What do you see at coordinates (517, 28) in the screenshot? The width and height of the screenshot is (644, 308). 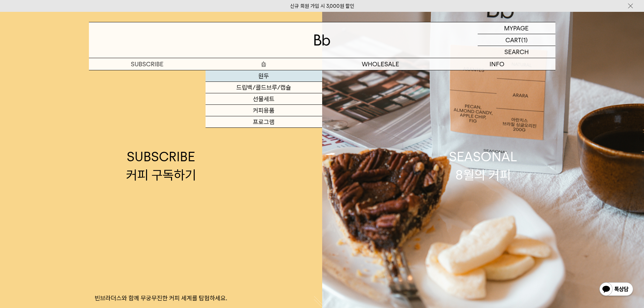 I see `a: MYPAGE` at bounding box center [517, 28].